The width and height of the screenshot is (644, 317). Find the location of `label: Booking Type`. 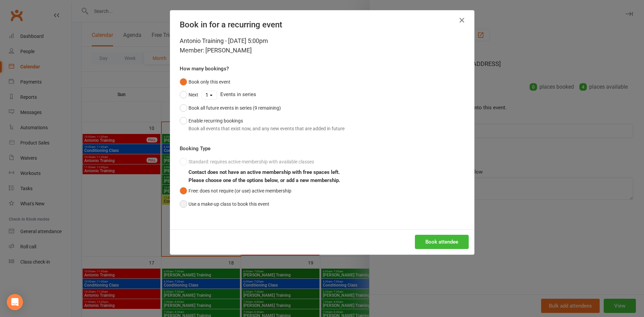

label: Booking Type is located at coordinates (195, 149).